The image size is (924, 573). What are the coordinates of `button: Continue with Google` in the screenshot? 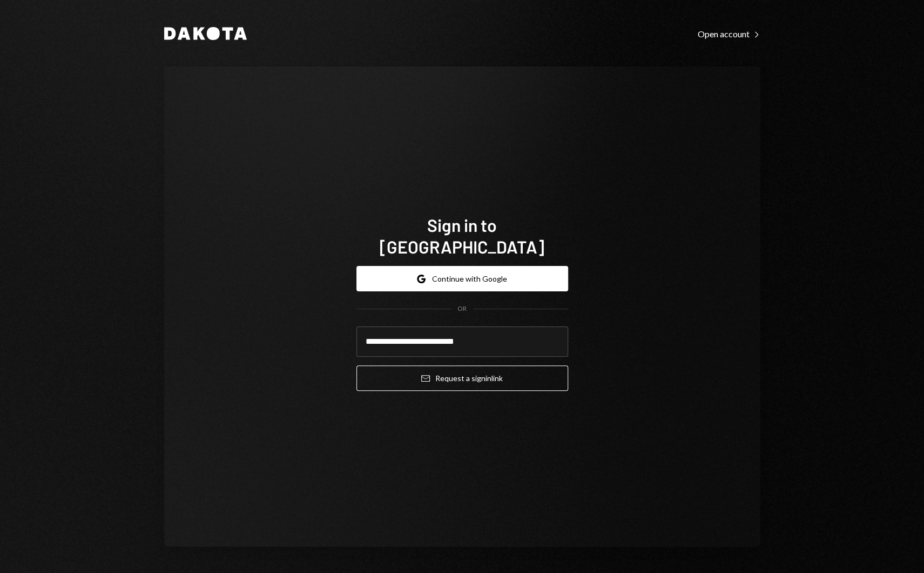 It's located at (462, 278).